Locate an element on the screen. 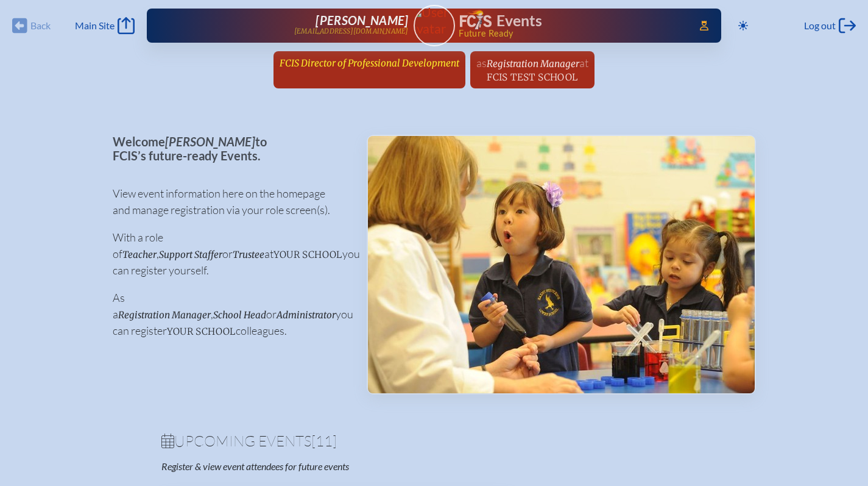 The height and width of the screenshot is (486, 868). a: Main Site is located at coordinates (105, 25).